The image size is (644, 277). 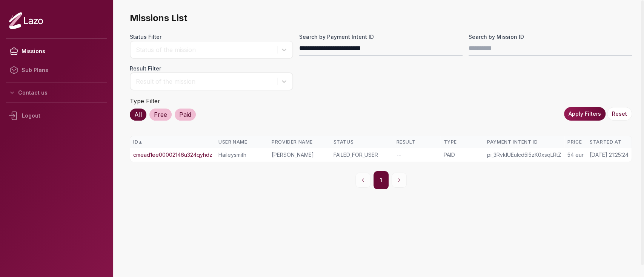 What do you see at coordinates (575, 142) in the screenshot?
I see `div: Price` at bounding box center [575, 142].